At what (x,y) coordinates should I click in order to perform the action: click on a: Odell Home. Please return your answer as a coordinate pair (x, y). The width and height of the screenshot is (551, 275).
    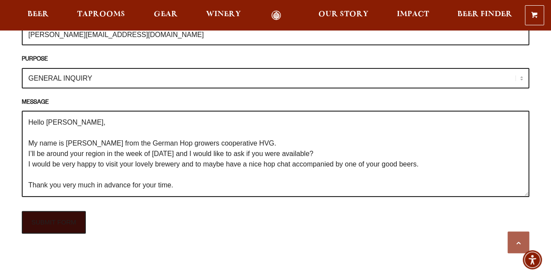
    Looking at the image, I should click on (276, 15).